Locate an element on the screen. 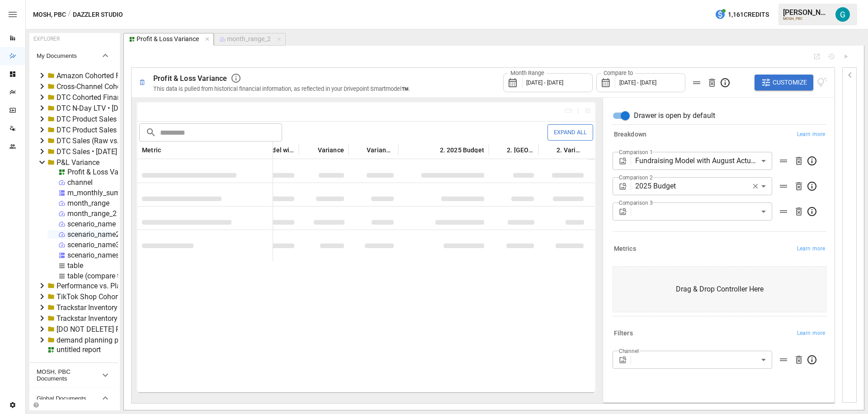 The height and width of the screenshot is (414, 868). h6: Filters is located at coordinates (624, 333).